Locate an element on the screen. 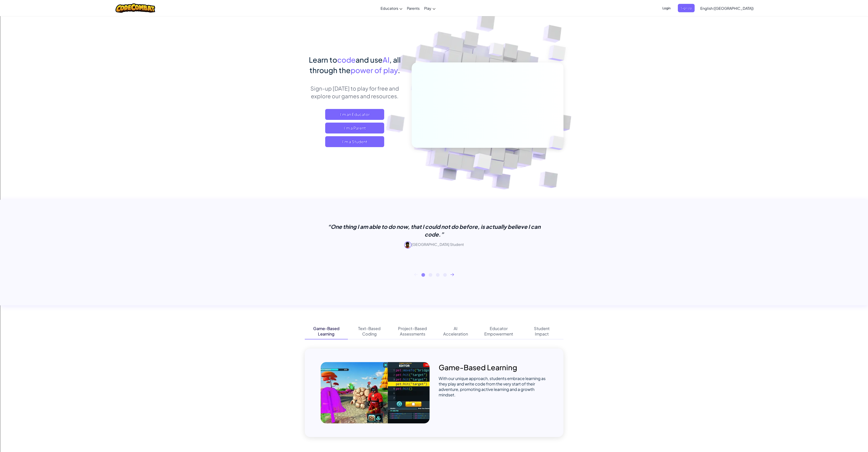 The width and height of the screenshot is (868, 452). span: I'm a Student is located at coordinates (355, 141).